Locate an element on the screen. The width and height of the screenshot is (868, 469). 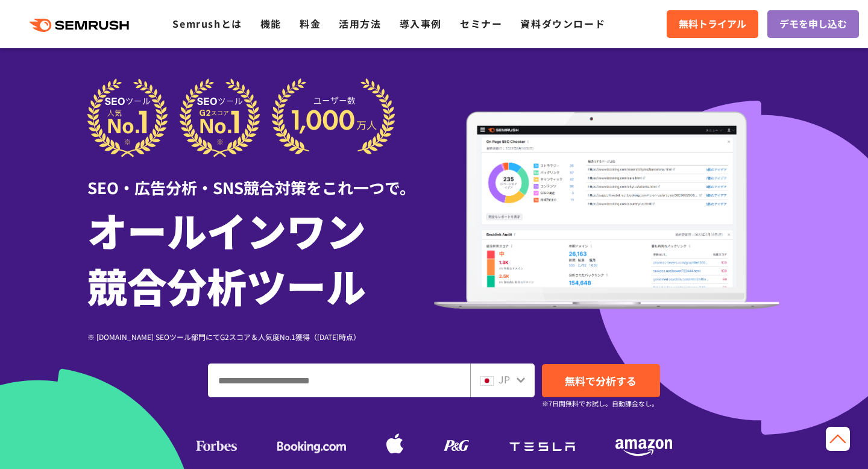
small: ※7日間無料でお試し。自動課金なし。 is located at coordinates (600, 403).